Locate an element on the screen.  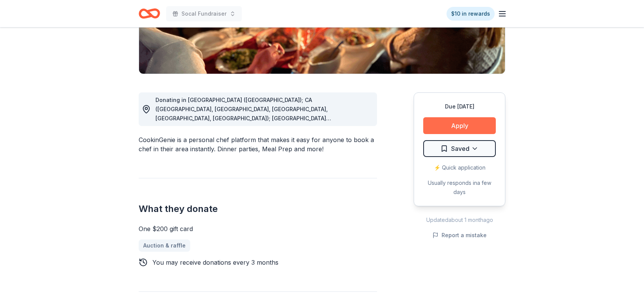
a: $10 in rewards is located at coordinates (470, 14).